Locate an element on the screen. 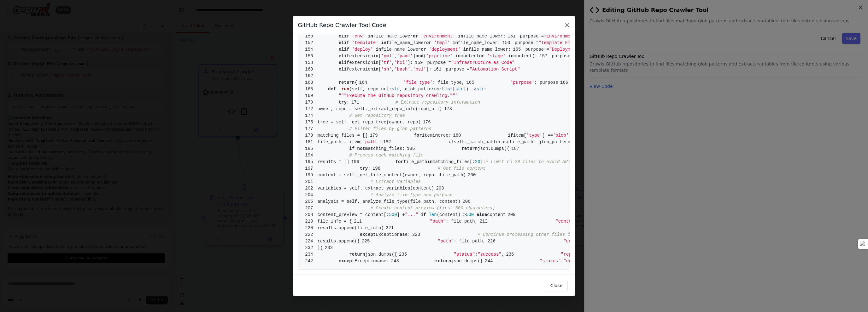  span: content_preview = content[: is located at coordinates (353, 215).